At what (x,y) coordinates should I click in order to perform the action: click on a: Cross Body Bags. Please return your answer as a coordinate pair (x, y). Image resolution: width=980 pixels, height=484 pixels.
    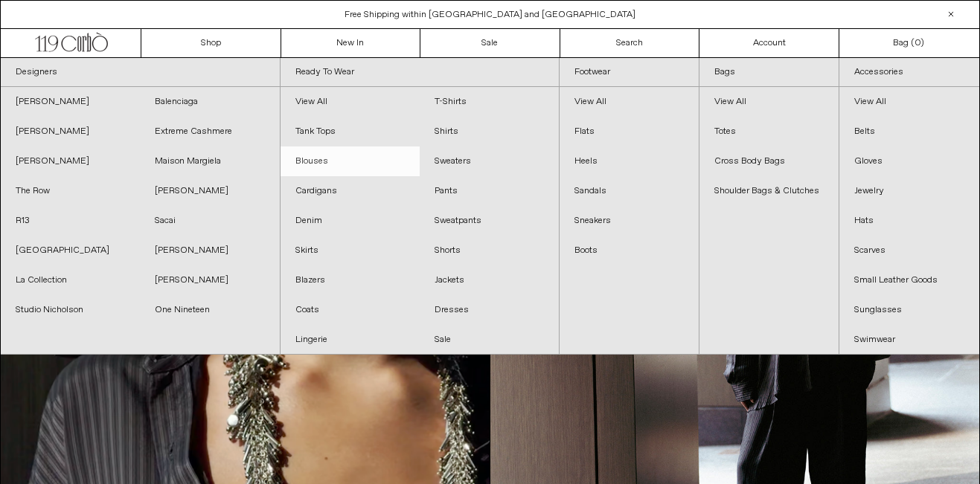
    Looking at the image, I should click on (769, 162).